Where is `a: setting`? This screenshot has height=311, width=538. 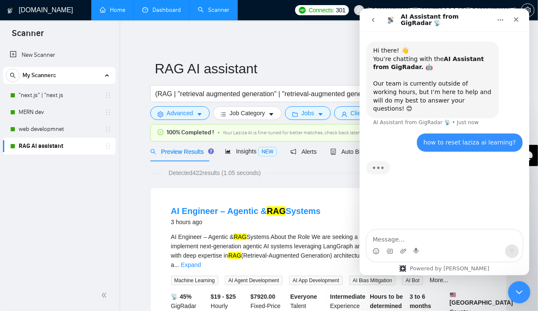 a: setting is located at coordinates (527, 10).